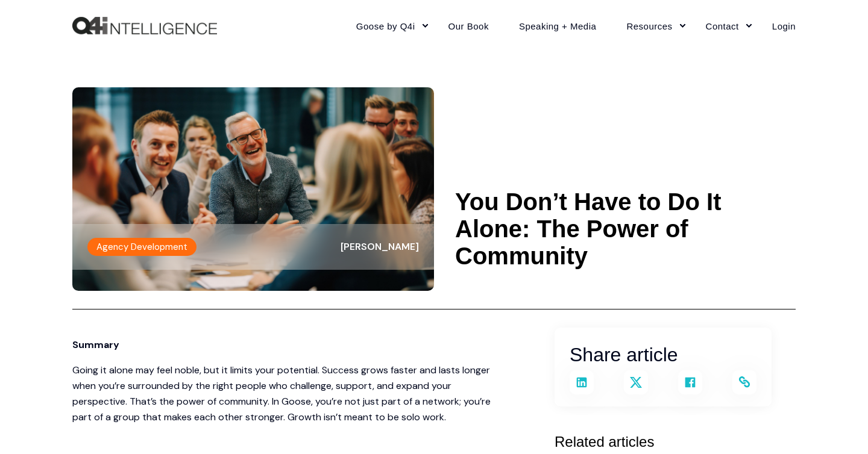 The height and width of the screenshot is (454, 868). What do you see at coordinates (145, 25) in the screenshot?
I see `a: Back to Home` at bounding box center [145, 25].